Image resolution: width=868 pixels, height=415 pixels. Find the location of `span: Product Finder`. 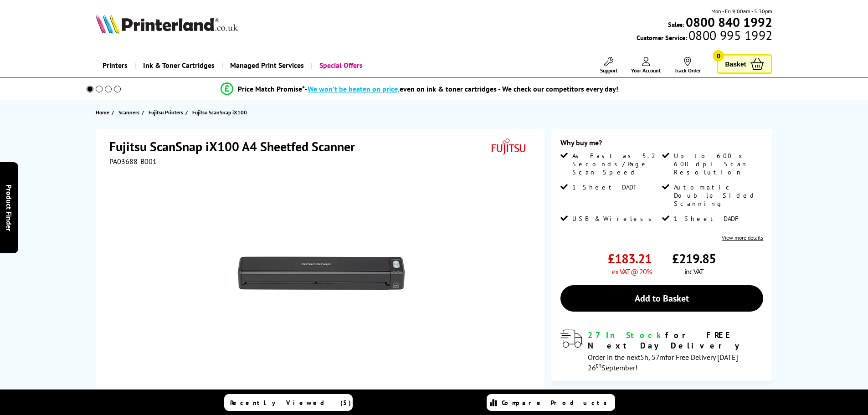

span: Product Finder is located at coordinates (9, 207).